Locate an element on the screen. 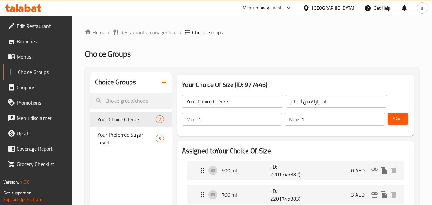 This screenshot has height=205, width=432. span: Your Preferred Sugar Level is located at coordinates (127, 139).